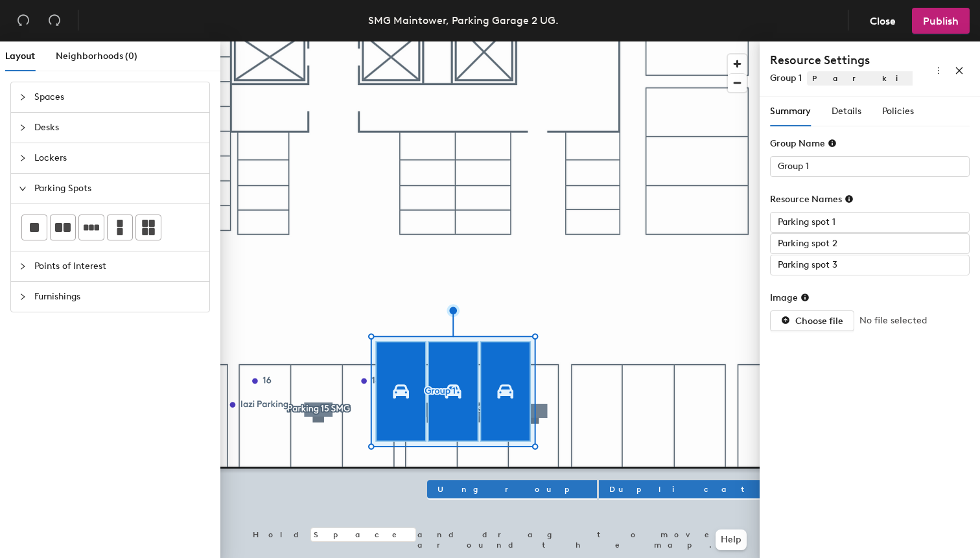 Image resolution: width=980 pixels, height=558 pixels. I want to click on div: Group Name, so click(802, 143).